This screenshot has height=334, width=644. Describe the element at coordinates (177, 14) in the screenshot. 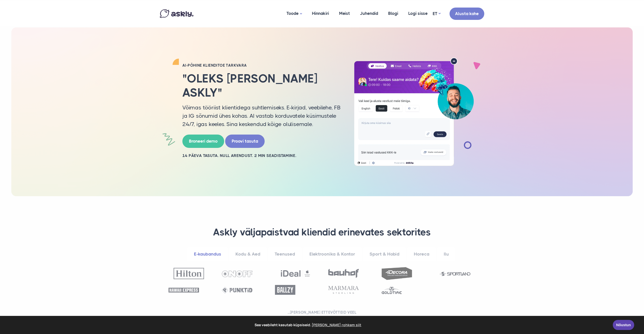

I see `img: Askly` at that location.